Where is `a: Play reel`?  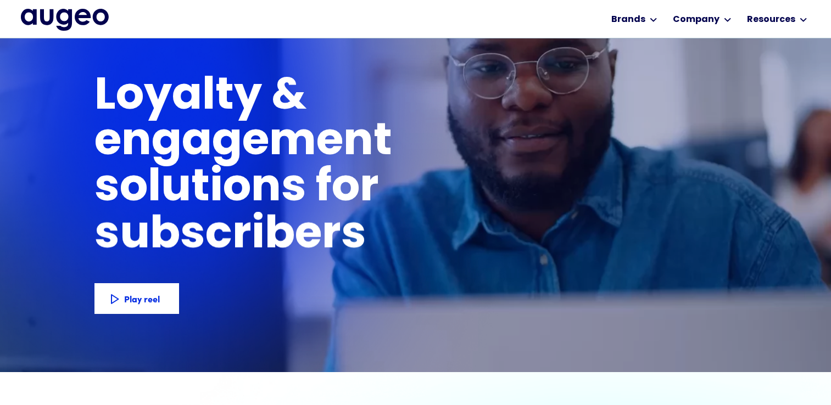
a: Play reel is located at coordinates (137, 299).